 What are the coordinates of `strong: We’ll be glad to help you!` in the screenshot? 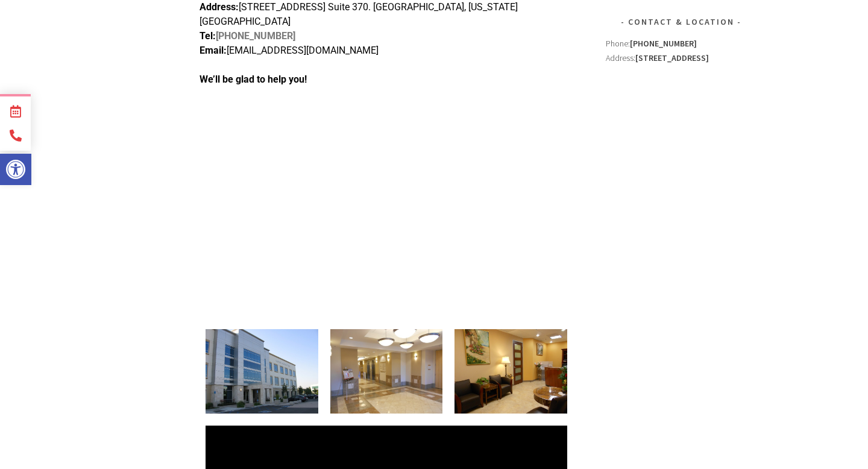 It's located at (253, 79).